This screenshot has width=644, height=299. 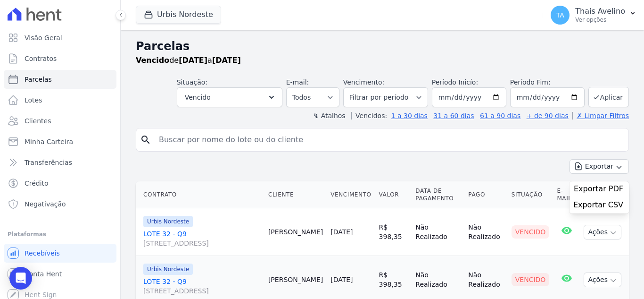 What do you see at coordinates (598, 205) in the screenshot?
I see `span: Exportar CSV` at bounding box center [598, 205].